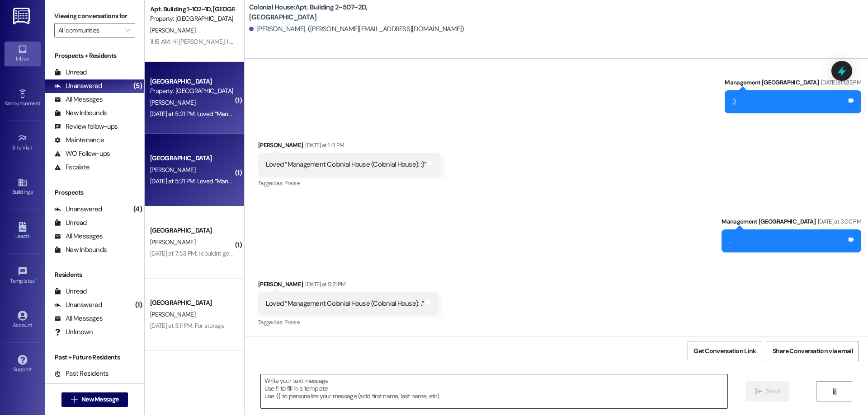 This screenshot has height=415, width=868. I want to click on input: All communities, so click(90, 30).